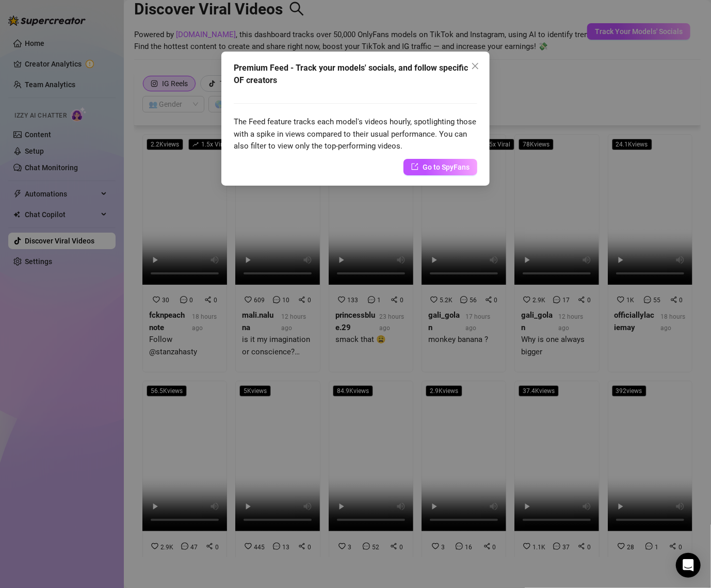 This screenshot has height=588, width=711. Describe the element at coordinates (355, 134) in the screenshot. I see `span: The Feed feature tracks each model's videos hourly, spotlighting those with a spike in views comp...` at that location.